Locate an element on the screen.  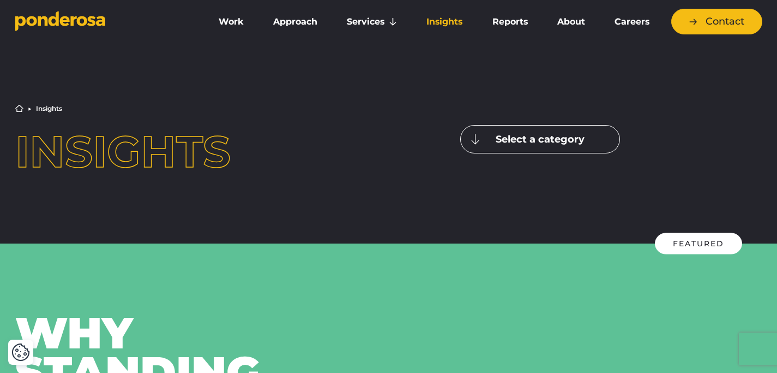
a: Home is located at coordinates (19, 108).